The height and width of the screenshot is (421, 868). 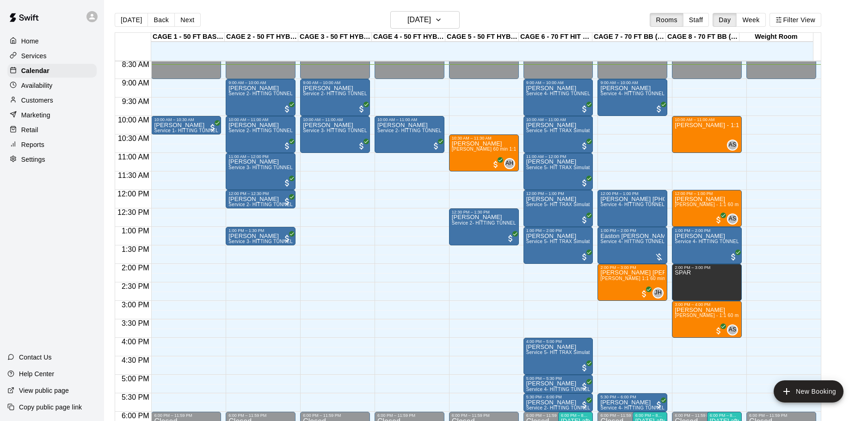 I want to click on div: 5:00 PM – 5:30 PM, so click(x=558, y=379).